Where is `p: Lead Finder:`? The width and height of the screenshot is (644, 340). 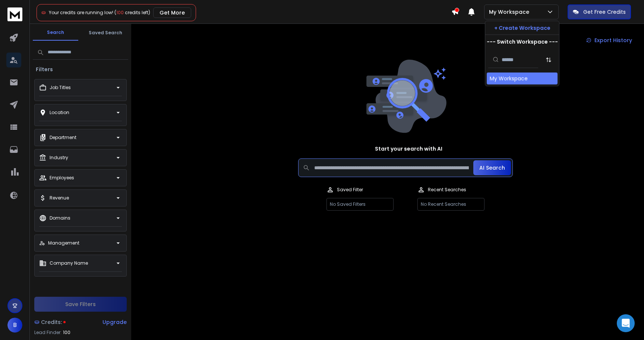
p: Lead Finder: is located at coordinates (47, 332).